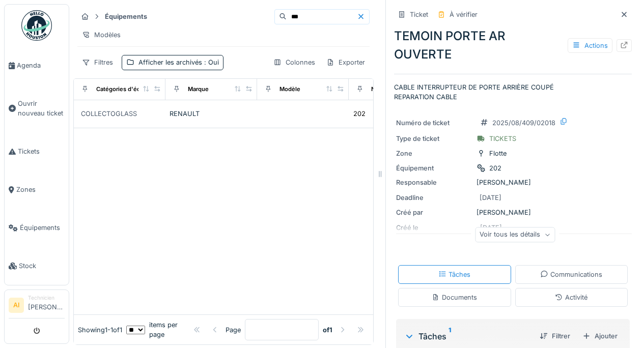  Describe the element at coordinates (40, 189) in the screenshot. I see `span: Zones` at that location.